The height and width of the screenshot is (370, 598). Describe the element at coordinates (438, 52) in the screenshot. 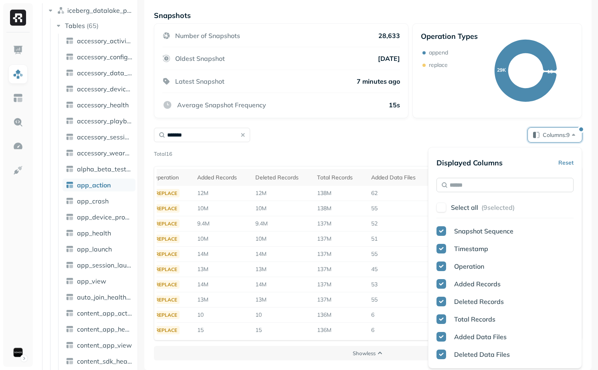

I see `p: append` at that location.